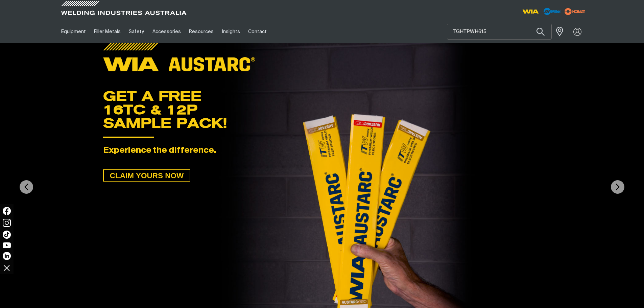 Image resolution: width=644 pixels, height=308 pixels. Describe the element at coordinates (258, 31) in the screenshot. I see `a: Contact` at that location.